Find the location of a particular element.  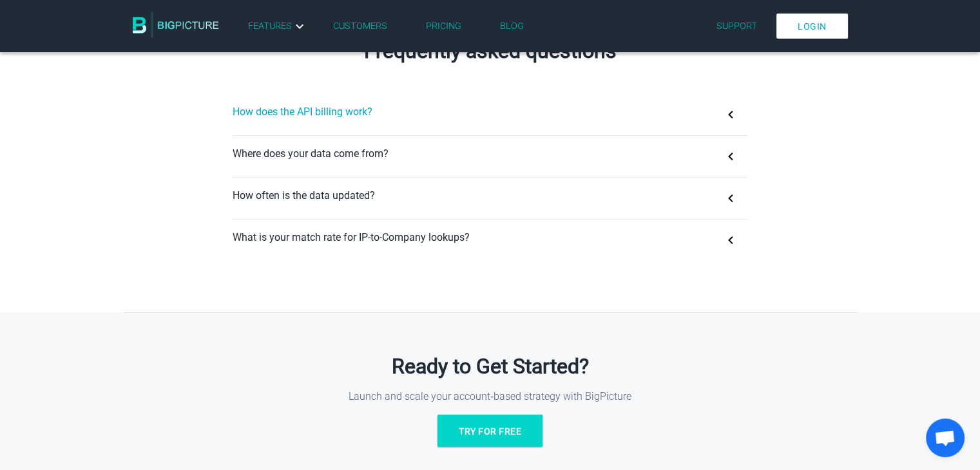

button: How does the API billing work? is located at coordinates (491, 115).